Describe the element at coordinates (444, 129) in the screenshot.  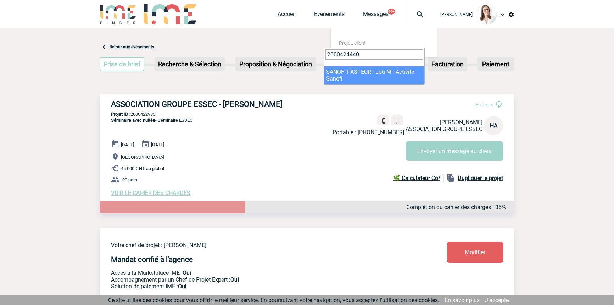
I see `span: ASSOCIATION GROUPE ESSEC` at that location.